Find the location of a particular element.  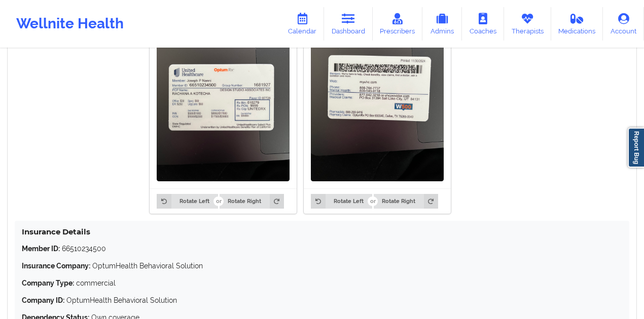

a: Admins is located at coordinates (443, 24).